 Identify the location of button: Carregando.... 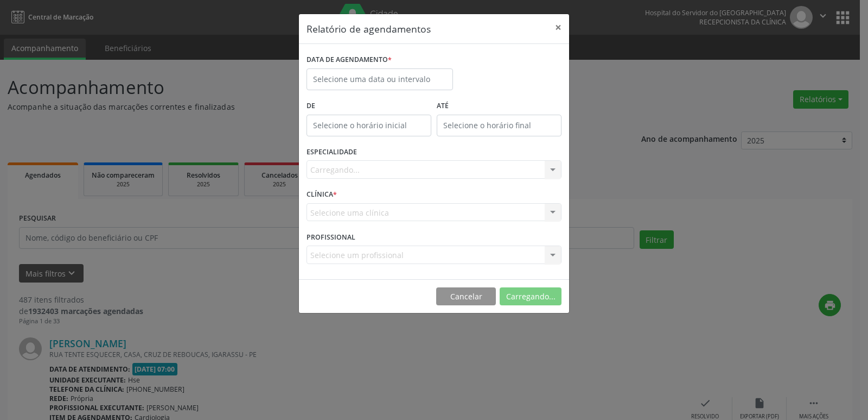
(530, 297).